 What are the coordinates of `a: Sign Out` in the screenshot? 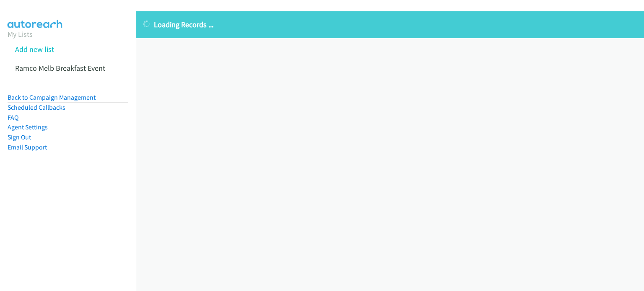 It's located at (19, 137).